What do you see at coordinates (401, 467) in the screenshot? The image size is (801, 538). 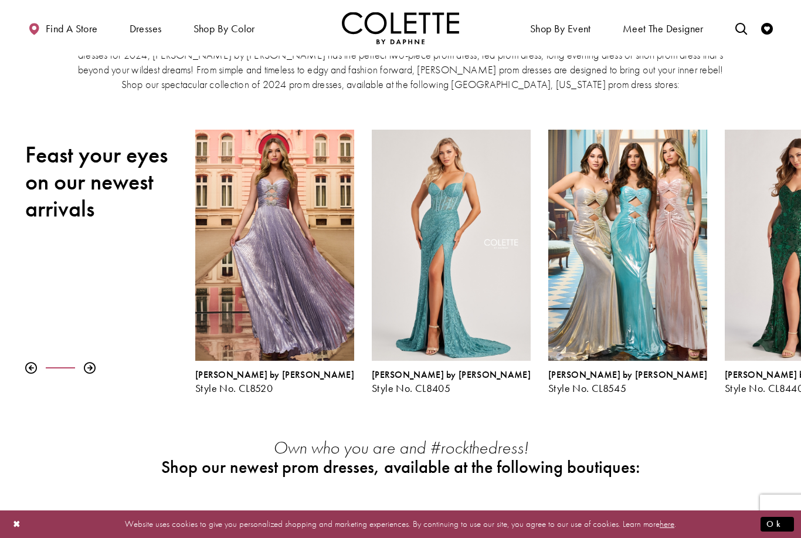 I see `h2: Shop our newest prom dresses, available at the following boutiques:` at bounding box center [401, 467].